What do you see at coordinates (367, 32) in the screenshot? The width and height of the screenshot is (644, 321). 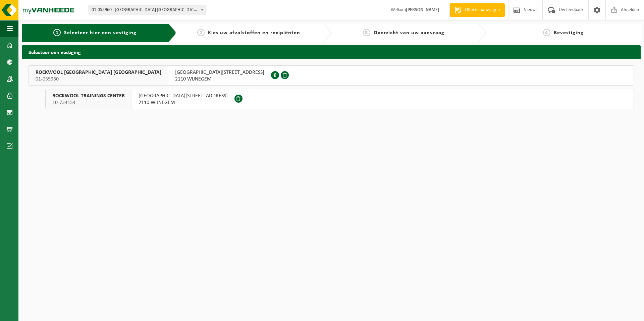 I see `span: 3` at bounding box center [367, 32].